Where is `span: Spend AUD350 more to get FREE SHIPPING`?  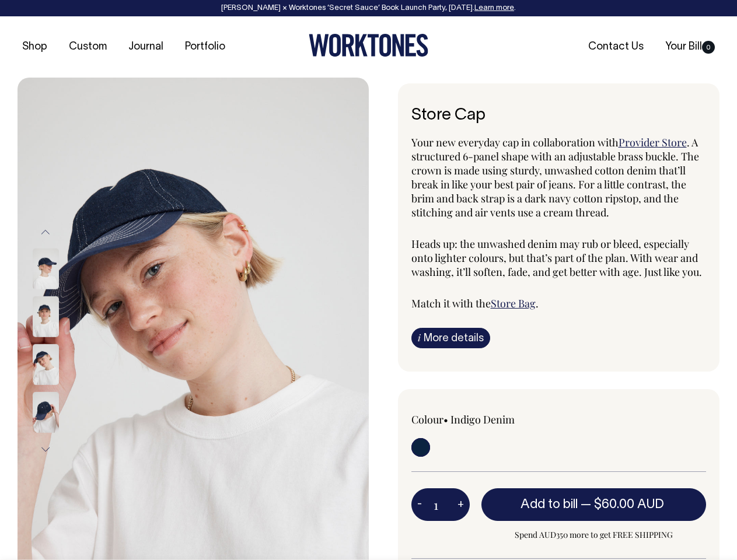
span: Spend AUD350 more to get FREE SHIPPING is located at coordinates (594, 535).